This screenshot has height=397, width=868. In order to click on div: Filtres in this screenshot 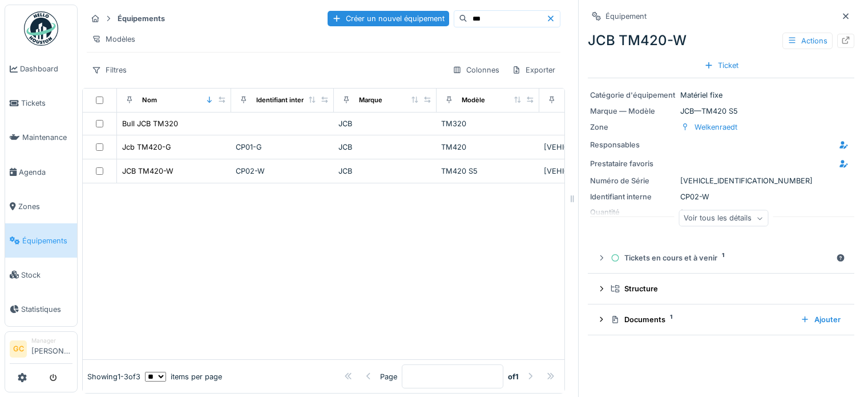, I will do `click(109, 70)`.